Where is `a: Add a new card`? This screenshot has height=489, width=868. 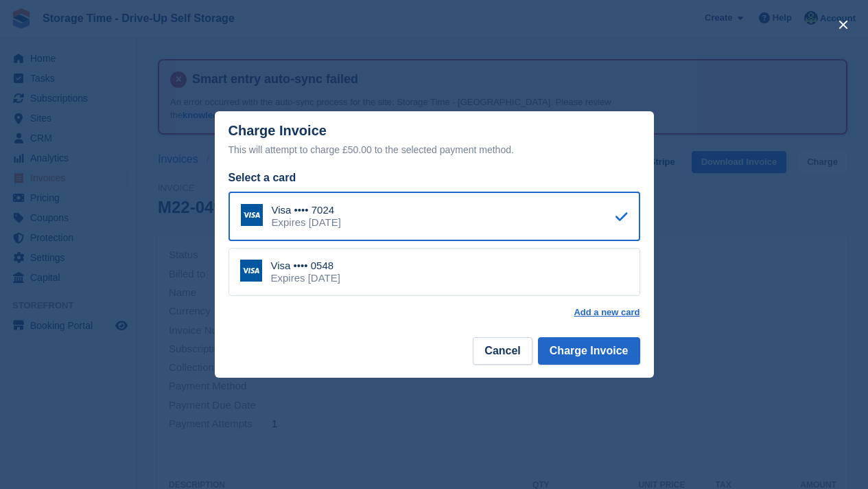 a: Add a new card is located at coordinates (607, 313).